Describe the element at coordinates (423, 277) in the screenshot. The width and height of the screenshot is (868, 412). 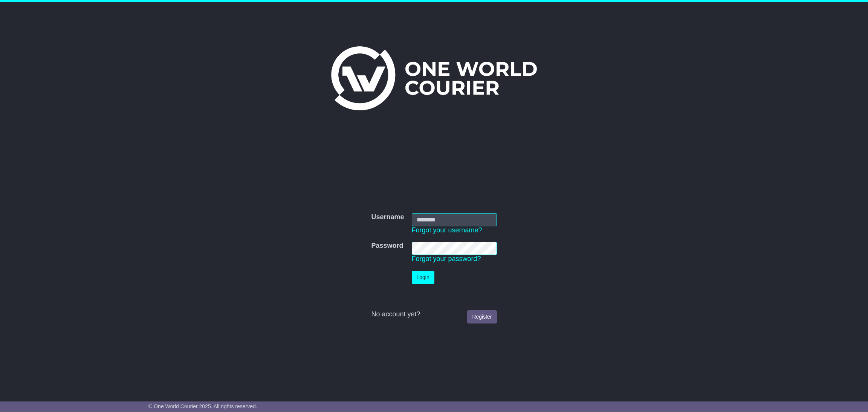
I see `button: Login` at that location.